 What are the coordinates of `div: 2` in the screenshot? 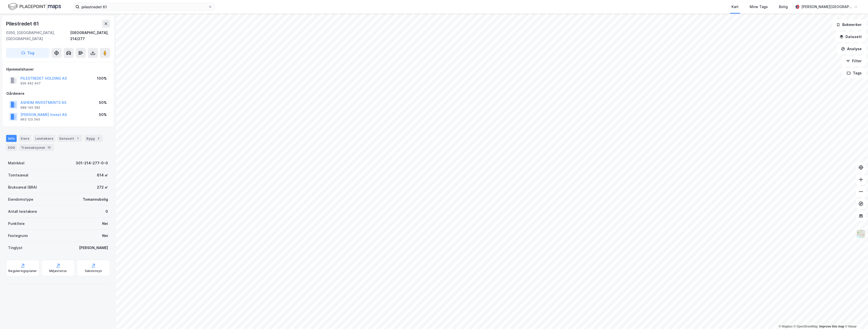 It's located at (98, 139).